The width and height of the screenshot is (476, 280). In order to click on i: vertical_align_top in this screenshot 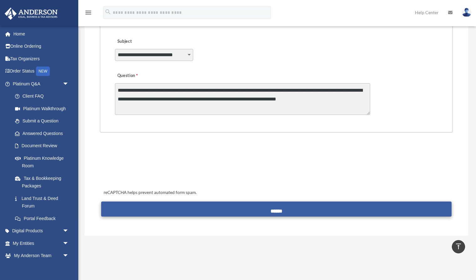, I will do `click(459, 246)`.